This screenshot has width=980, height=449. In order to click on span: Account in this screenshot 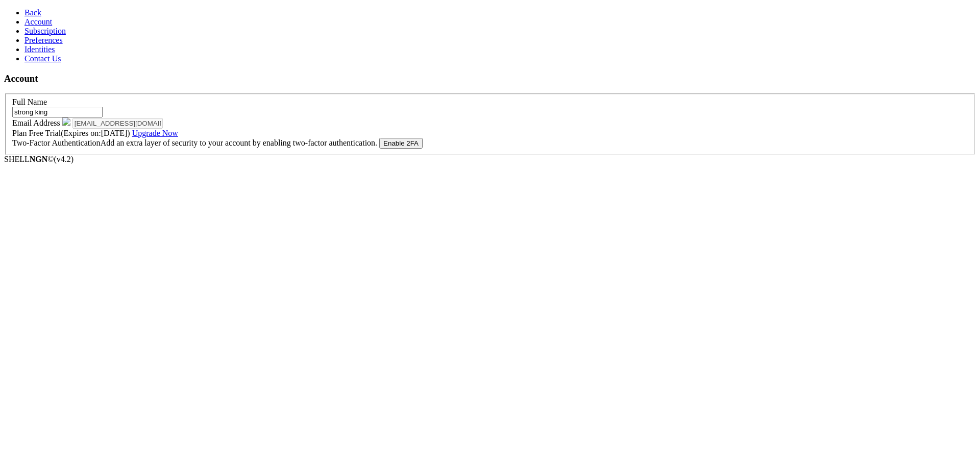, I will do `click(38, 22)`.